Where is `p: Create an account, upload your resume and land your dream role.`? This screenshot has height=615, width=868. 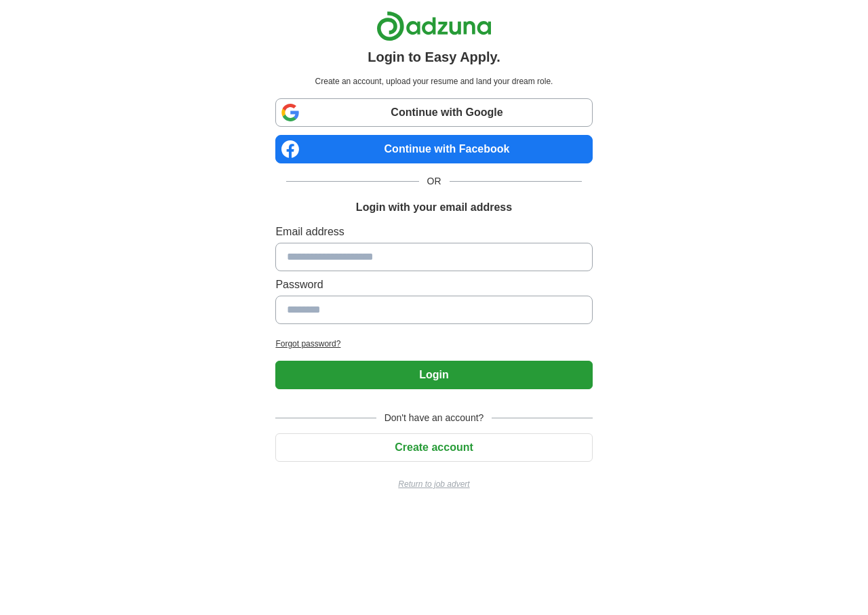 p: Create an account, upload your resume and land your dream role. is located at coordinates (433, 82).